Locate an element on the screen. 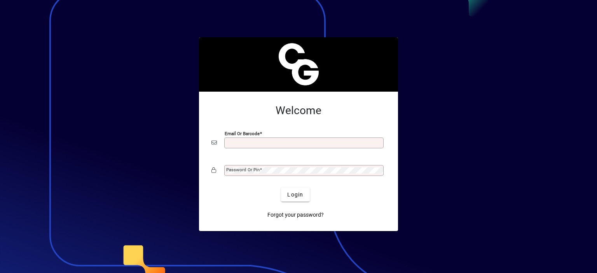 The image size is (597, 273). mat-label: Password or Pin is located at coordinates (243, 170).